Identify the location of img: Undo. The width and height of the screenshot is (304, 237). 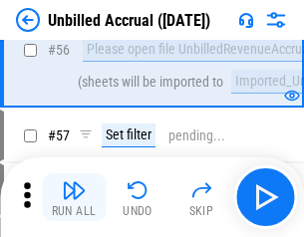
(137, 190).